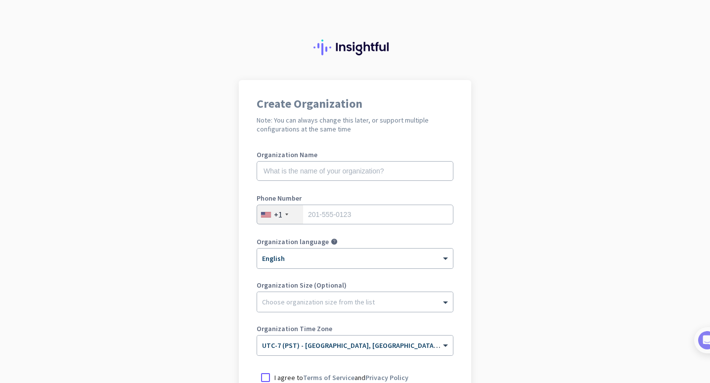 Image resolution: width=710 pixels, height=383 pixels. Describe the element at coordinates (329, 378) in the screenshot. I see `a: Terms of Service` at that location.